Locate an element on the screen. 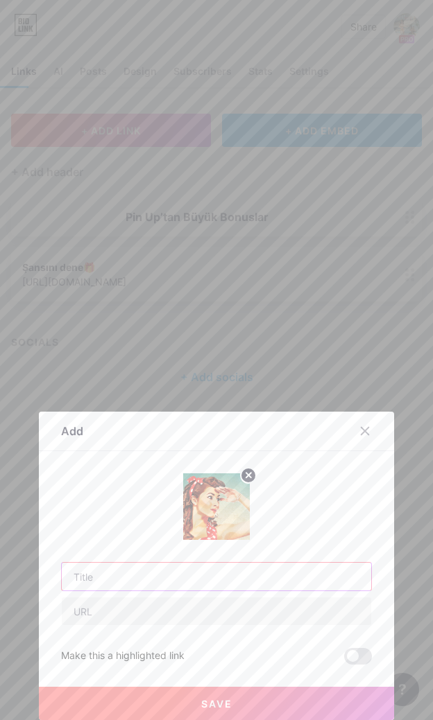 The width and height of the screenshot is (433, 720). span: Save is located at coordinates (216, 704).